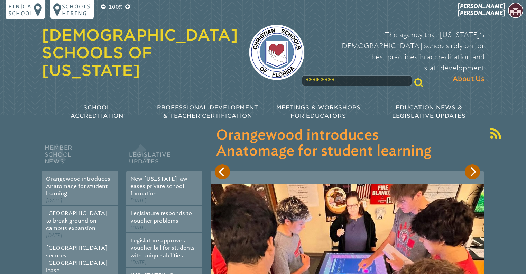  Describe the element at coordinates (76, 10) in the screenshot. I see `p: Schools Hiring` at that location.